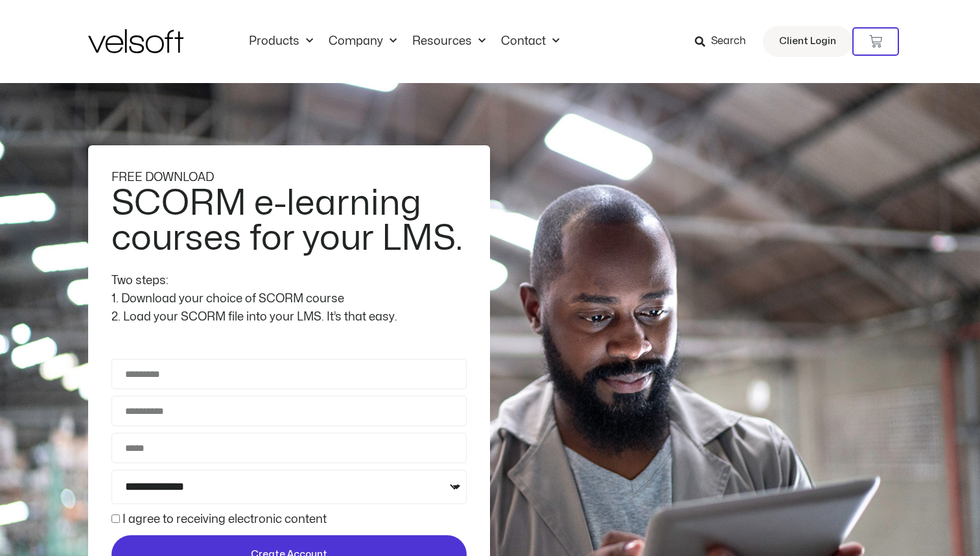 The image size is (980, 556). What do you see at coordinates (808, 41) in the screenshot?
I see `a: Client Login` at bounding box center [808, 41].